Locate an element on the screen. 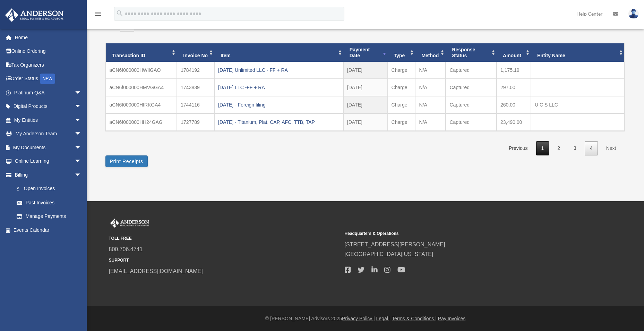  th: Amount: activate to sort column ascending is located at coordinates (513, 53).